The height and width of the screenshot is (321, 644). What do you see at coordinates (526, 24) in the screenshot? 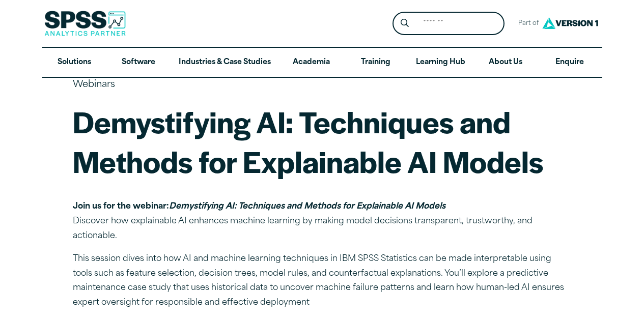
I see `span: Part of` at bounding box center [526, 24].